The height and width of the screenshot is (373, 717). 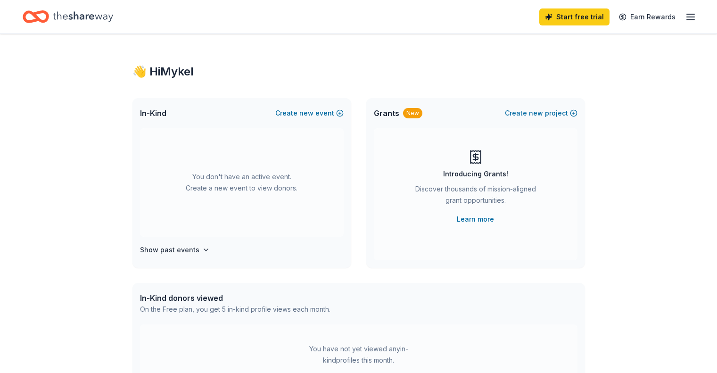 I want to click on div: Discover thousands of mission-aligned grant opportunities., so click(x=476, y=197).